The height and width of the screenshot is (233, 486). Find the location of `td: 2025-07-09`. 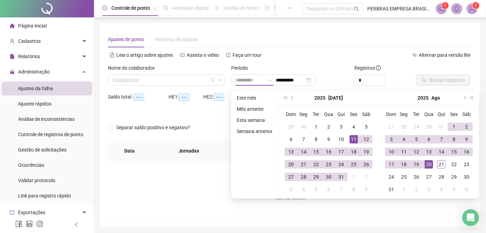

td: 2025-07-09 is located at coordinates (329, 139).